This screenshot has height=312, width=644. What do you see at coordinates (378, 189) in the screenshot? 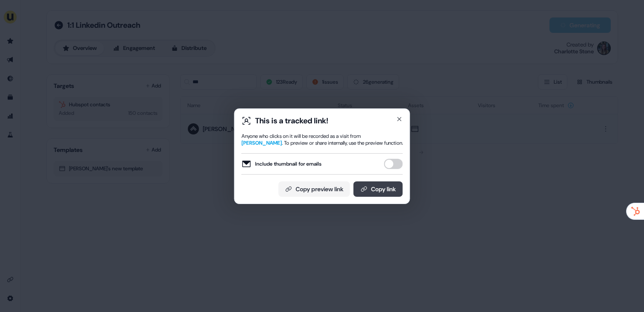
I see `button: Copy link` at bounding box center [378, 189].